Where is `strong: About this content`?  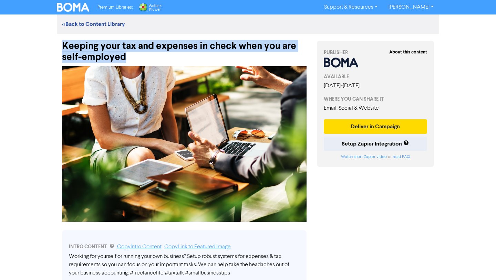
strong: About this content is located at coordinates (408, 52).